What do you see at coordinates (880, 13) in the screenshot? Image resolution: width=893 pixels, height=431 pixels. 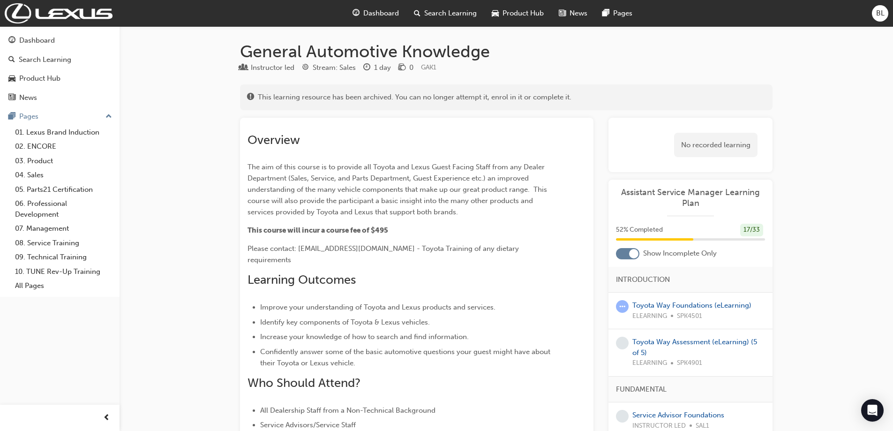 I see `button: BL` at bounding box center [880, 13].